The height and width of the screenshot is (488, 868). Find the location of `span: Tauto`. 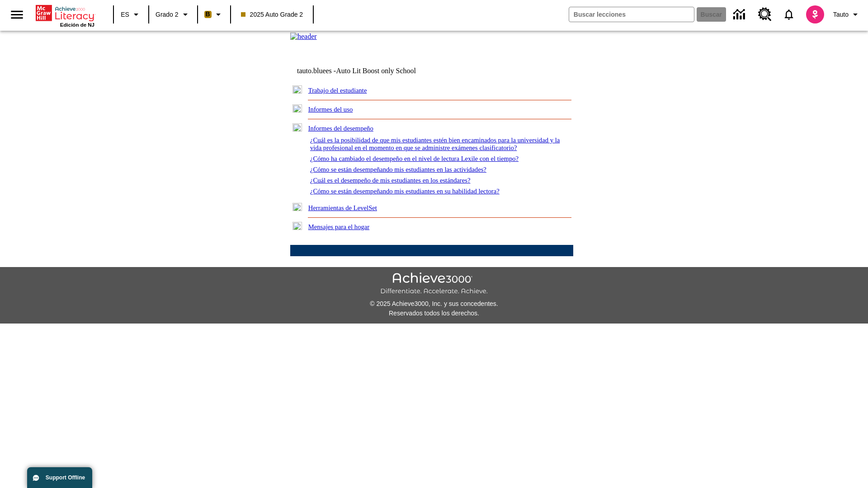

span: Tauto is located at coordinates (841, 14).